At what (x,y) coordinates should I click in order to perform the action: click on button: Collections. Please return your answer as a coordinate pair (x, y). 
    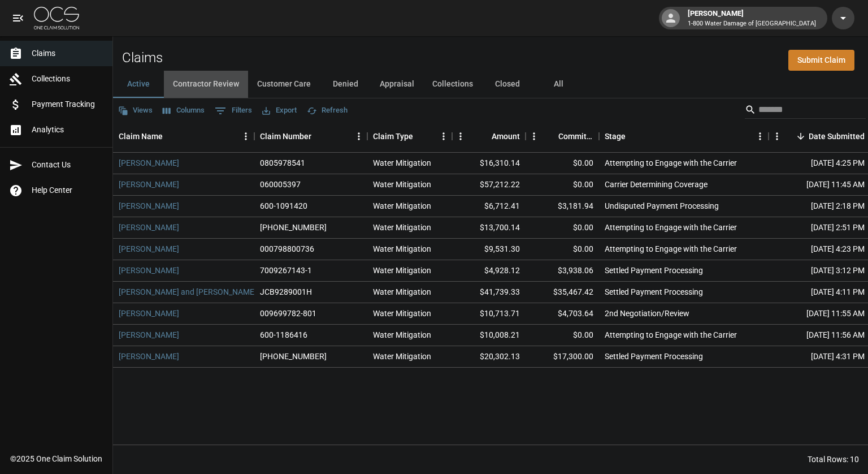
    Looking at the image, I should click on (452, 84).